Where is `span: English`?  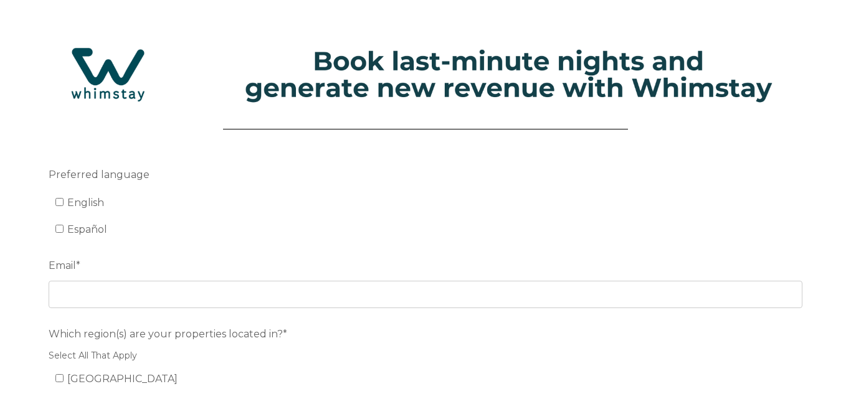
span: English is located at coordinates (85, 202).